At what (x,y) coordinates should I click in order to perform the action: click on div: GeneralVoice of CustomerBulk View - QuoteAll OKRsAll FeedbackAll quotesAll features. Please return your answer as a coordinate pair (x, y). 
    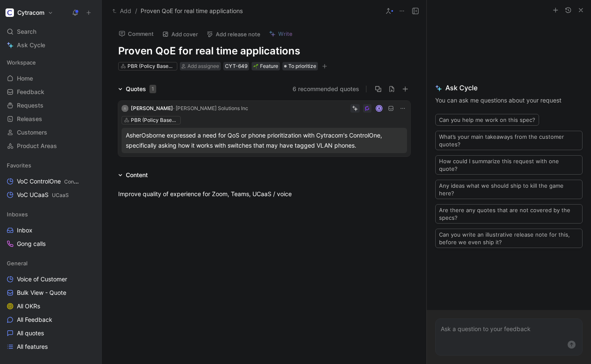
    Looking at the image, I should click on (50, 305).